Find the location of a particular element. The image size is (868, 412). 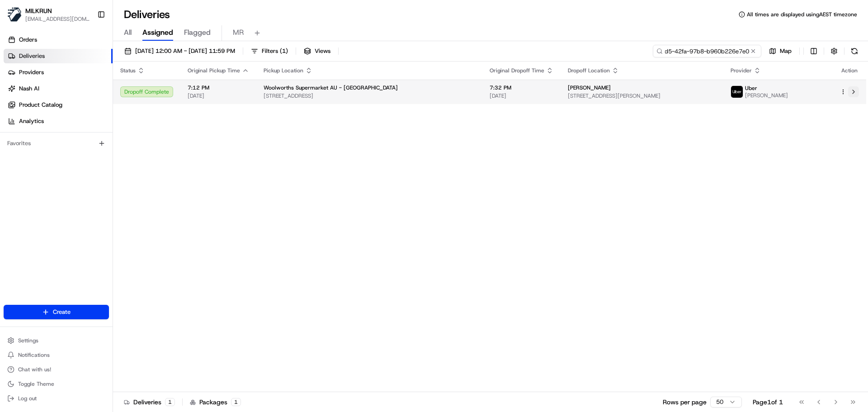

span: Create is located at coordinates (61, 312).